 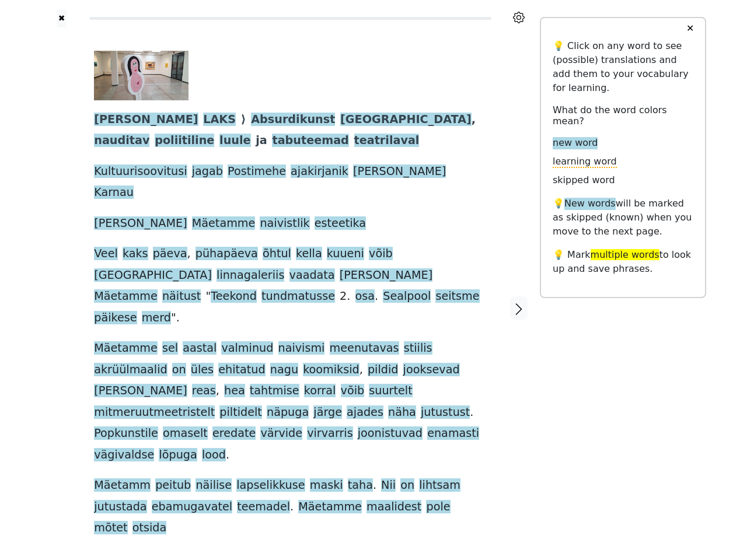 I want to click on span: esteetika, so click(x=341, y=224).